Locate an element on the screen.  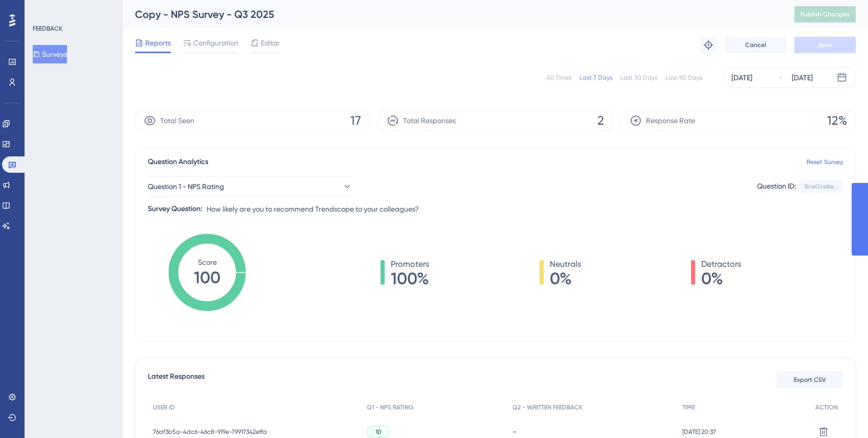
span: Question Analytics is located at coordinates (178, 162).